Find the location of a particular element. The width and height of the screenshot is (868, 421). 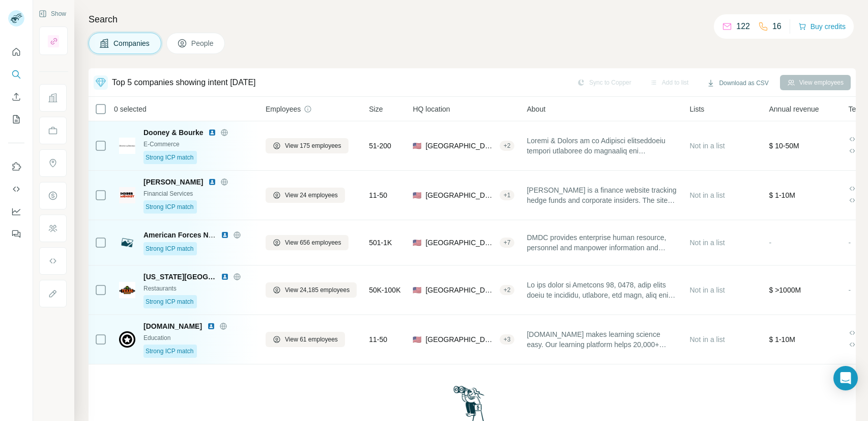

span: Loremi & Dolors am co Adipisci elitseddoeiu tempori utlaboree do magnaaliq eni adminimveniam quis... is located at coordinates (602, 146).